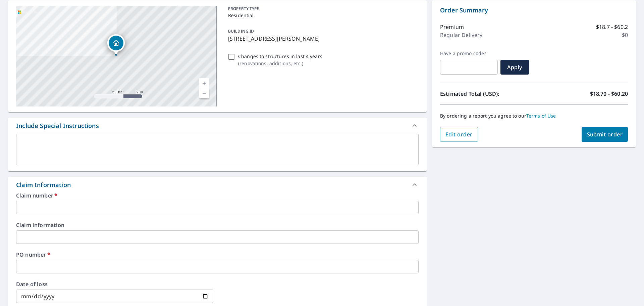 The width and height of the screenshot is (644, 306). What do you see at coordinates (322, 15) in the screenshot?
I see `p: Residential` at bounding box center [322, 15].